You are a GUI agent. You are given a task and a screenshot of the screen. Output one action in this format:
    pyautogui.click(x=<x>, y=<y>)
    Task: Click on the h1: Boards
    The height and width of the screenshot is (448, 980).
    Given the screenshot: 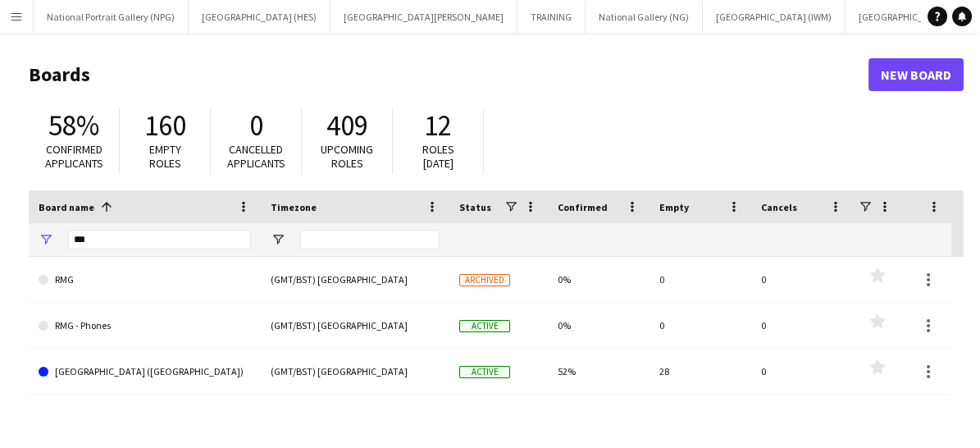 What is the action you would take?
    pyautogui.click(x=449, y=74)
    